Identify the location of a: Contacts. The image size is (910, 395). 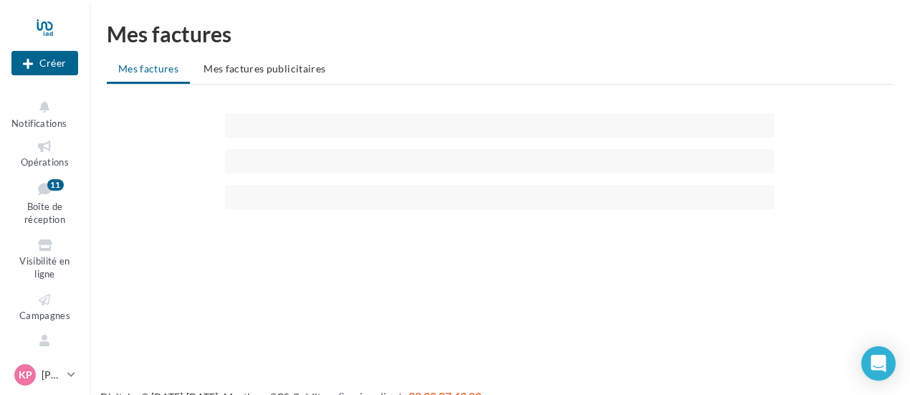
(44, 347).